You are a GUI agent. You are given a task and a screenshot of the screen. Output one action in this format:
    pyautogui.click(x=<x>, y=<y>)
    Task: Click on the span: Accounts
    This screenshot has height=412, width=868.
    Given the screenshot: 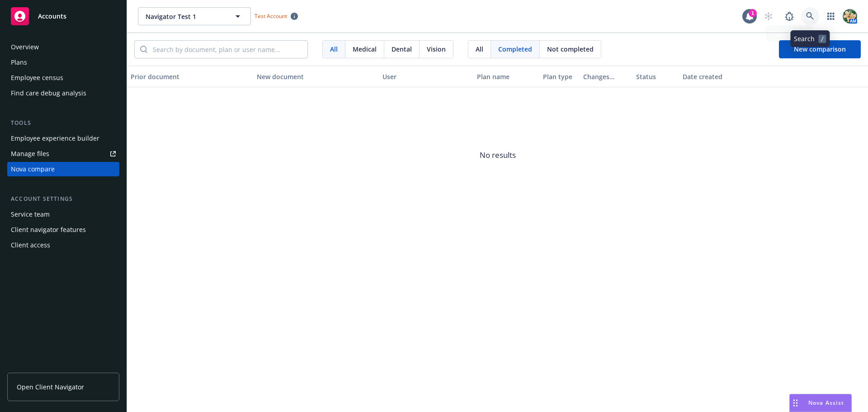 What is the action you would take?
    pyautogui.click(x=52, y=16)
    